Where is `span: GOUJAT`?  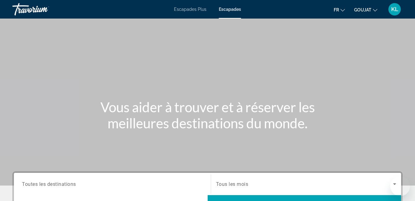 span: GOUJAT is located at coordinates (363, 10).